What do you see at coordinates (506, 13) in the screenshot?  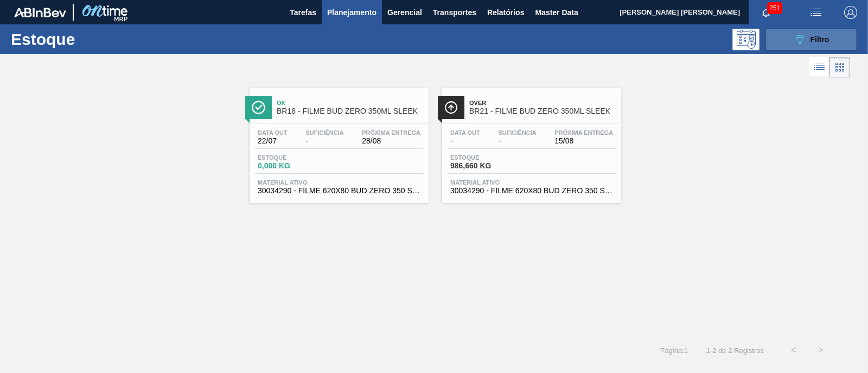 I see `span: Relatórios` at bounding box center [506, 13].